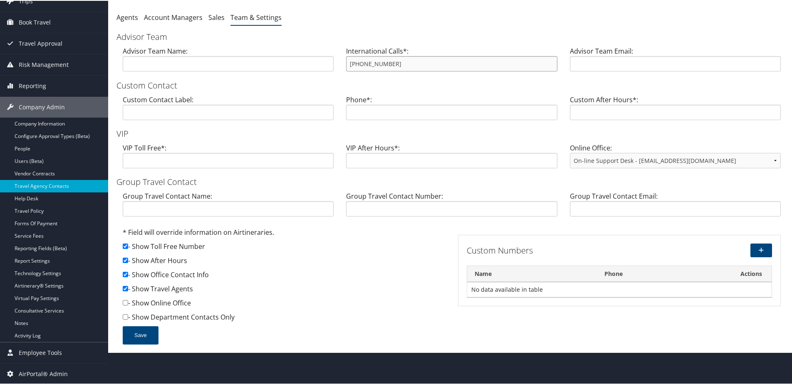  What do you see at coordinates (44, 64) in the screenshot?
I see `span: Risk Management` at bounding box center [44, 64].